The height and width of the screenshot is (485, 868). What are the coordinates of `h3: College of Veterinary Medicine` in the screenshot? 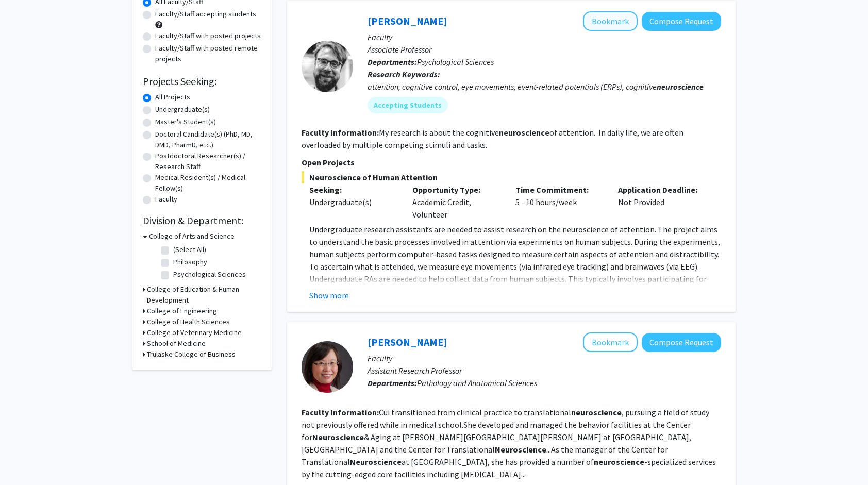 It's located at (194, 332).